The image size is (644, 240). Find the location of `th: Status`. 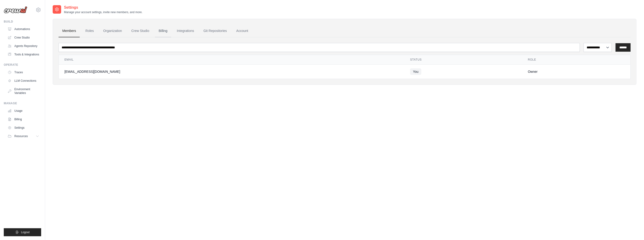

th: Status is located at coordinates (463, 60).